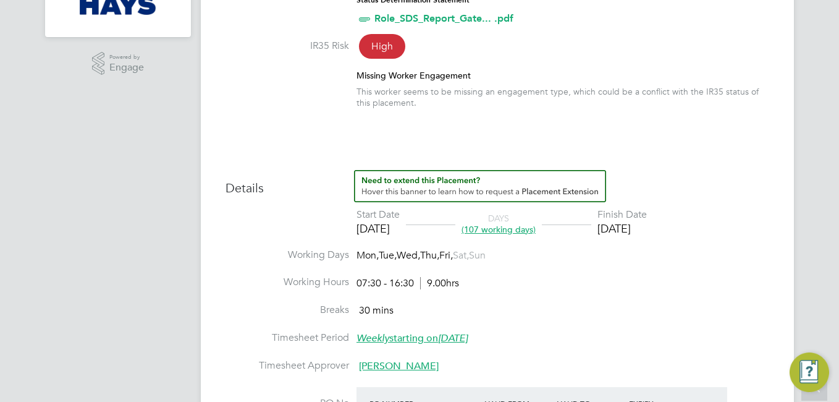 Image resolution: width=839 pixels, height=402 pixels. Describe the element at coordinates (408, 255) in the screenshot. I see `span: Wed,` at that location.